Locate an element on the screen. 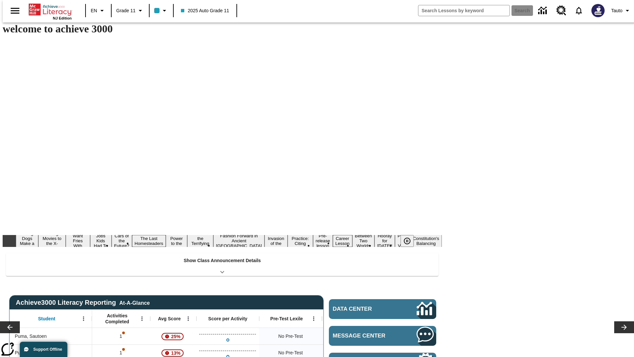 The height and width of the screenshot is (357, 634). div: At-A-Glance is located at coordinates (134, 302).